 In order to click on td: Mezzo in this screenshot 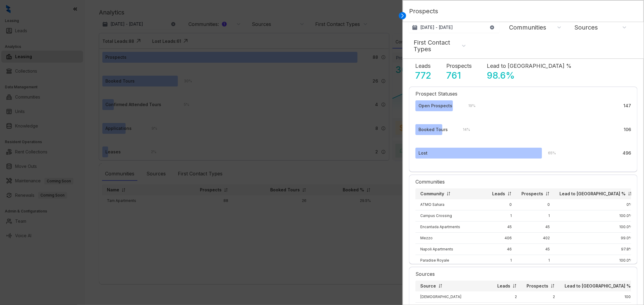, I will do `click(451, 238)`.